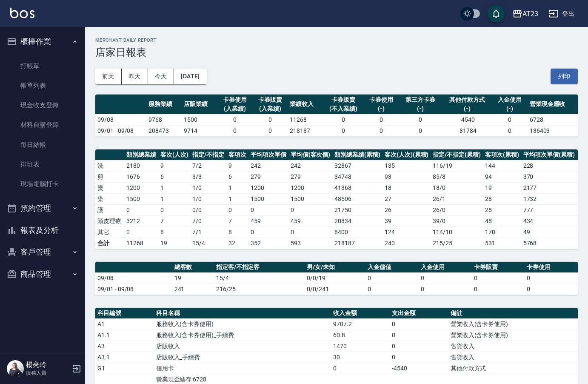 This screenshot has width=588, height=384. I want to click on td: 136403, so click(553, 131).